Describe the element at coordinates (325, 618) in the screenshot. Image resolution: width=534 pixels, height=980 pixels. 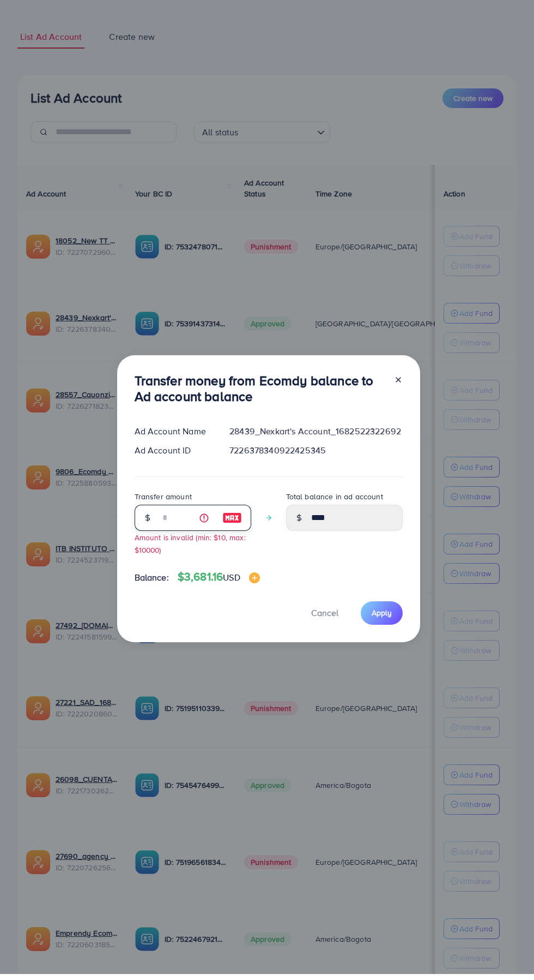
I see `span: Cancel` at that location.